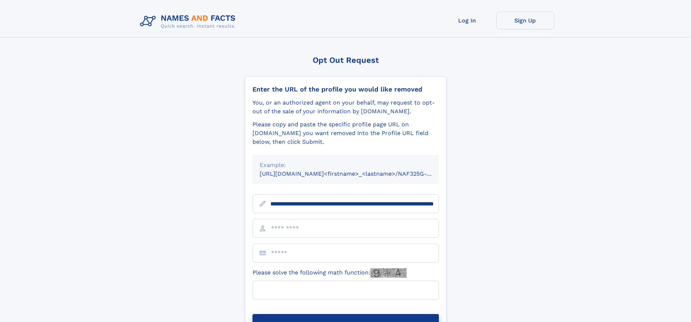  I want to click on label: Please solve the following math function:, so click(329, 273).